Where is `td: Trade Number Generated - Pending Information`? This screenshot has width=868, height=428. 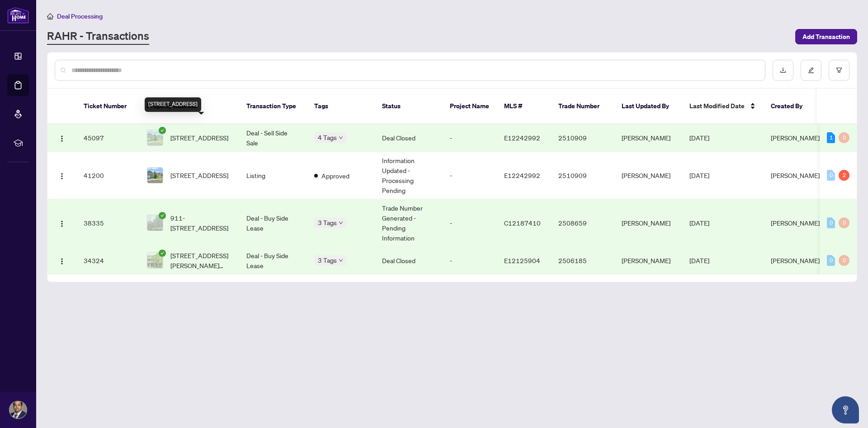
td: Trade Number Generated - Pending Information is located at coordinates (409, 222).